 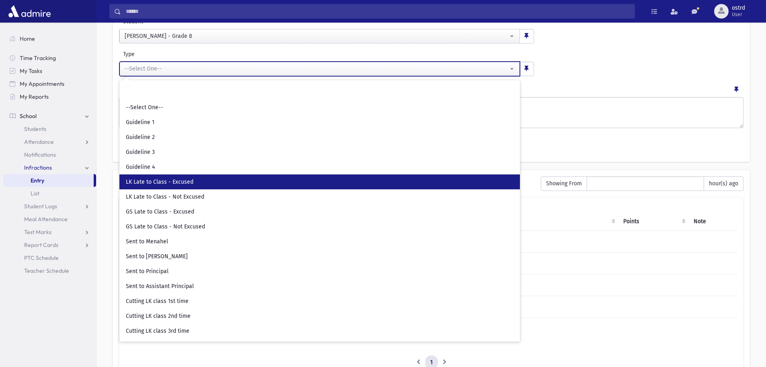 I want to click on a: Meal Attendance, so click(x=49, y=219).